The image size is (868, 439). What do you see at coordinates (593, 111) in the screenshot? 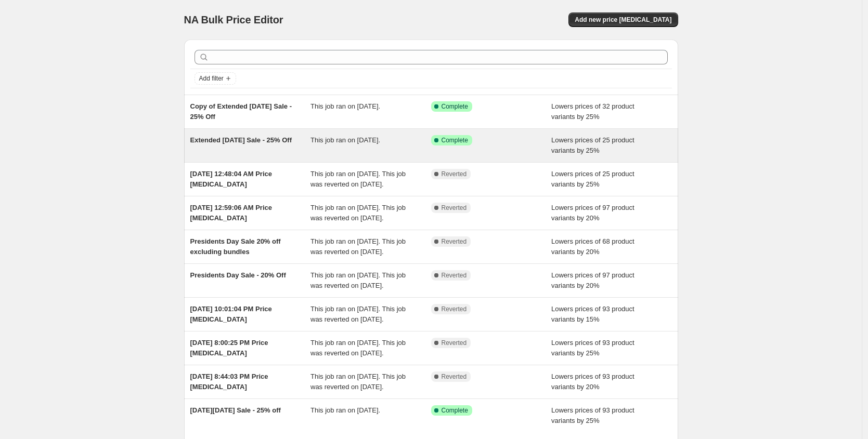
I see `span: Lowers prices of 32 product variants by 25%` at bounding box center [593, 111].